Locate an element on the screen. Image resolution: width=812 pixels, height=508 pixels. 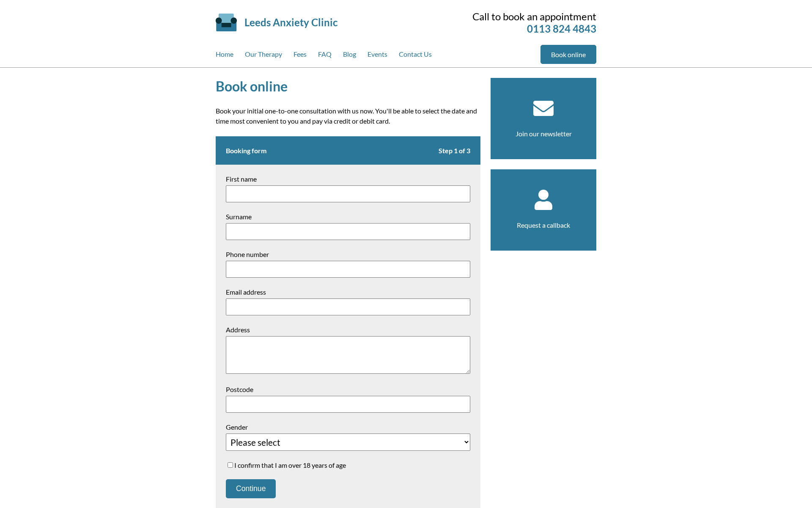
label: Gender is located at coordinates (348, 427).